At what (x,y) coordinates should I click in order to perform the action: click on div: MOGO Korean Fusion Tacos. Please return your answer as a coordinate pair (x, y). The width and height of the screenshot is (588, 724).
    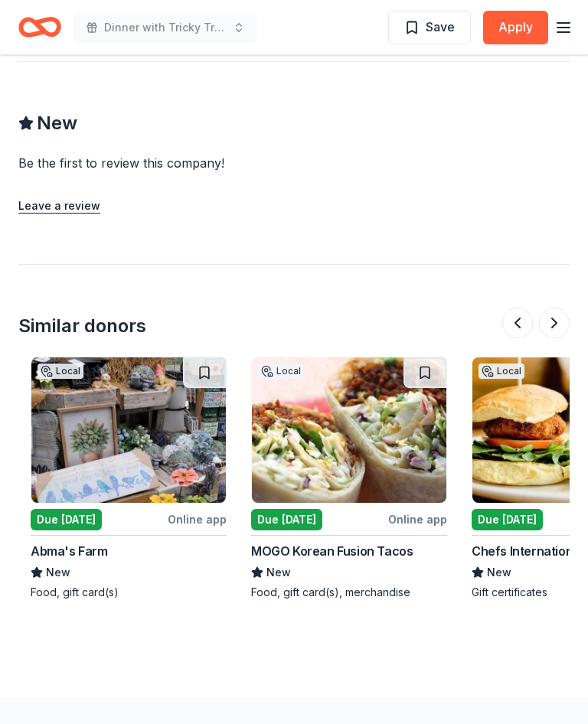
    Looking at the image, I should click on (331, 551).